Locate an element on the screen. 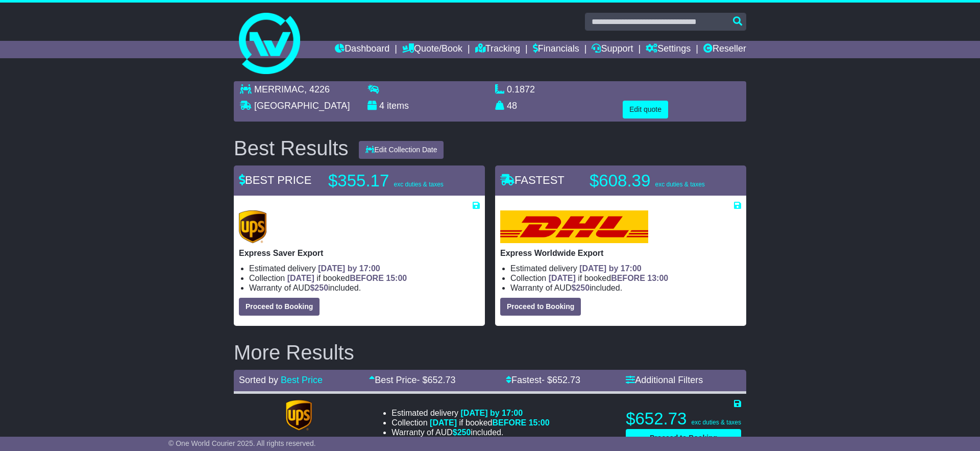 The height and width of the screenshot is (451, 980). a: Financials is located at coordinates (556, 49).